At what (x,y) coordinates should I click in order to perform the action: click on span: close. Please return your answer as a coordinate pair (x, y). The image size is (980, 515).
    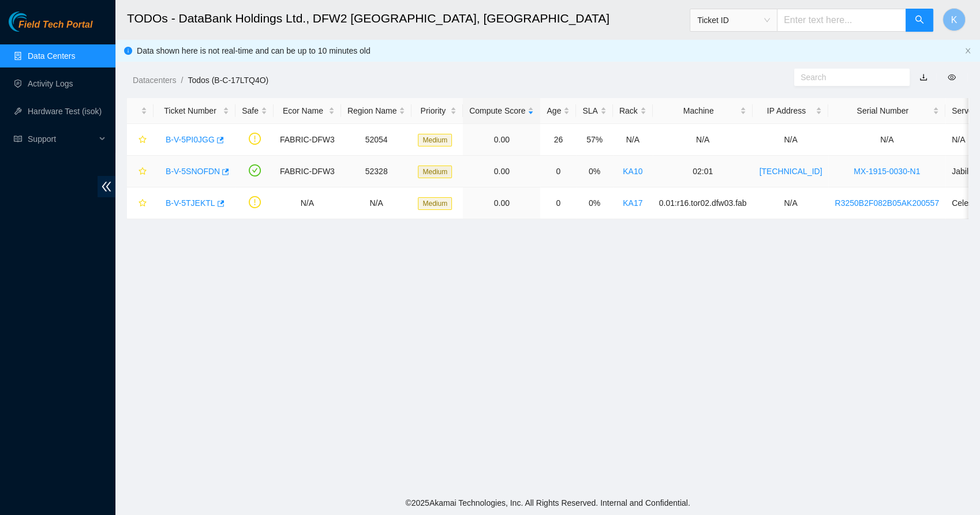
    Looking at the image, I should click on (968, 51).